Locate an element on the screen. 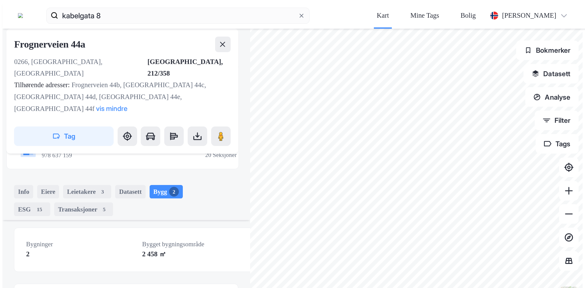 The height and width of the screenshot is (288, 585). div: 15 is located at coordinates (39, 209).